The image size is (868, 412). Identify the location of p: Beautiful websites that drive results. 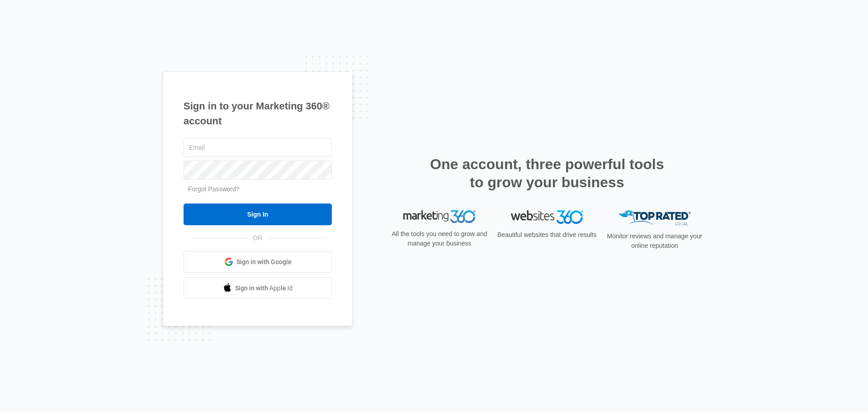
(547, 235).